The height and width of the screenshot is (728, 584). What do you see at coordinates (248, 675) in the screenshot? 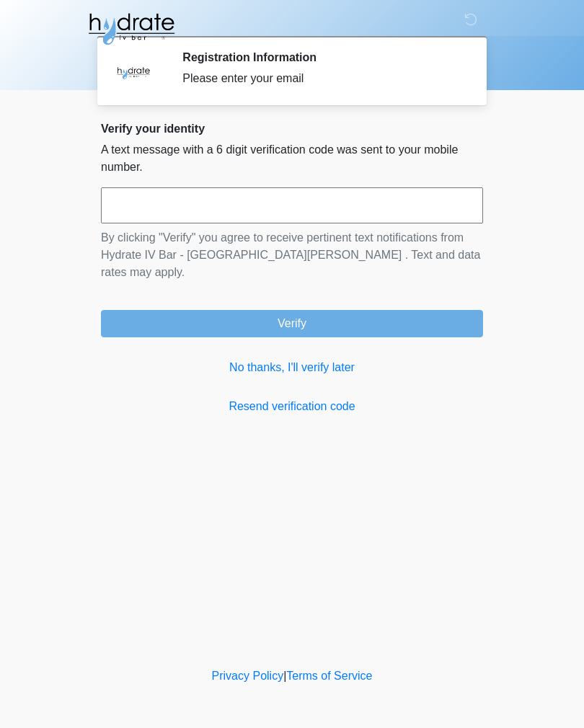
I see `a: Privacy Policy` at bounding box center [248, 675].